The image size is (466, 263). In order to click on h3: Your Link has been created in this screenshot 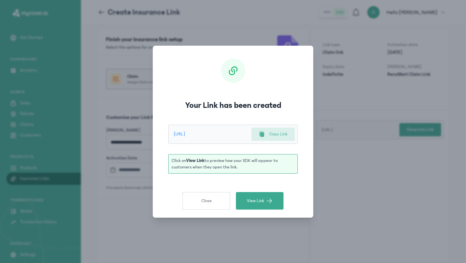, I will do `click(233, 105)`.